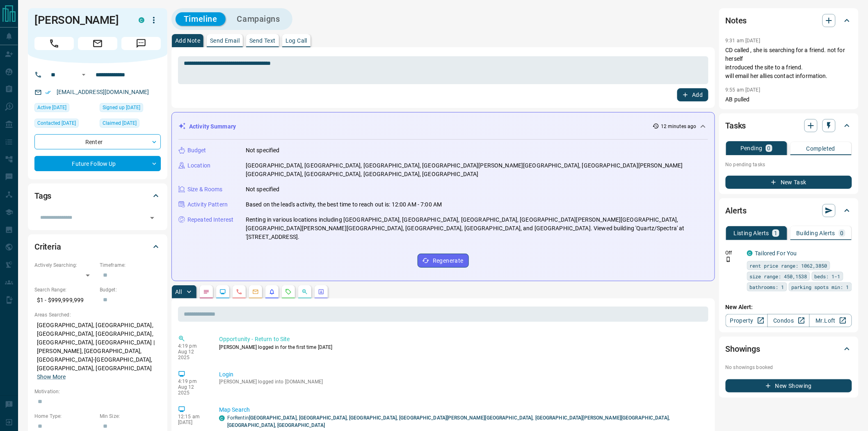  Describe the element at coordinates (225, 41) in the screenshot. I see `p: Send Email` at that location.